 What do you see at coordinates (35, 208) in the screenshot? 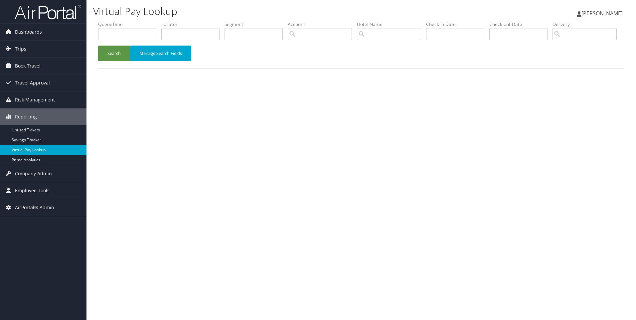
I see `span: AirPortal® Admin` at bounding box center [35, 208].